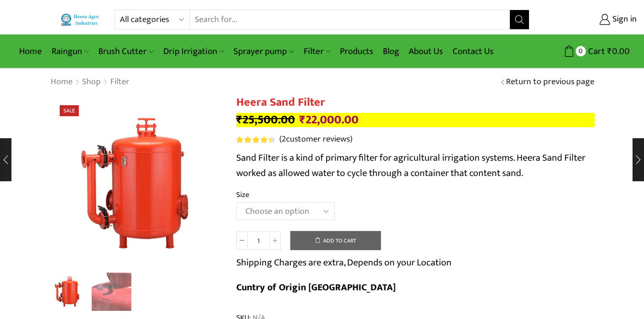 This screenshot has height=319, width=644. Describe the element at coordinates (595, 51) in the screenshot. I see `span: Cart` at that location.